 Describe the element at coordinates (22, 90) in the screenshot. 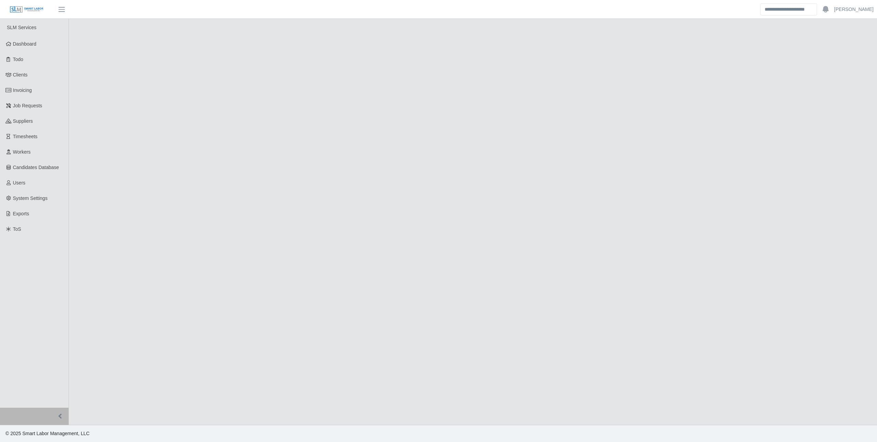

I see `span: Invoicing` at that location.